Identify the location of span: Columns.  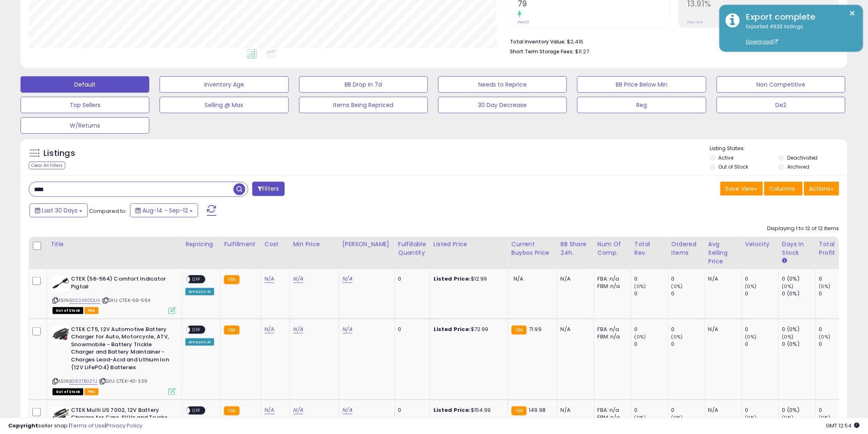
(783, 188).